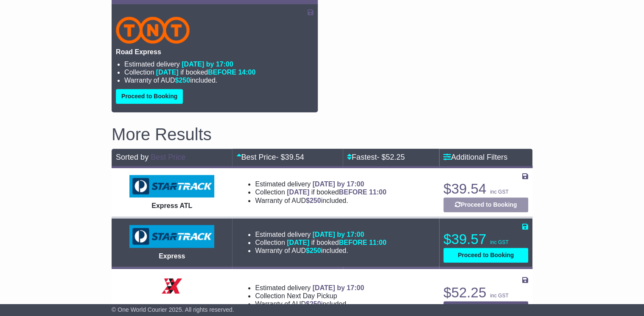 This screenshot has height=316, width=644. Describe the element at coordinates (486, 240) in the screenshot. I see `p: $39.57` at that location.